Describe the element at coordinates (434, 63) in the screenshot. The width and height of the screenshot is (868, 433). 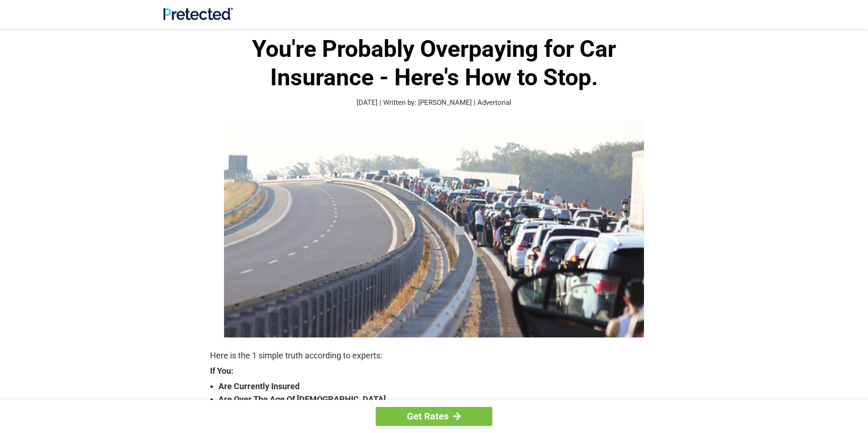
I see `h1: You're Probably Overpaying for Car Insurance - Here's How to Stop.` at that location.